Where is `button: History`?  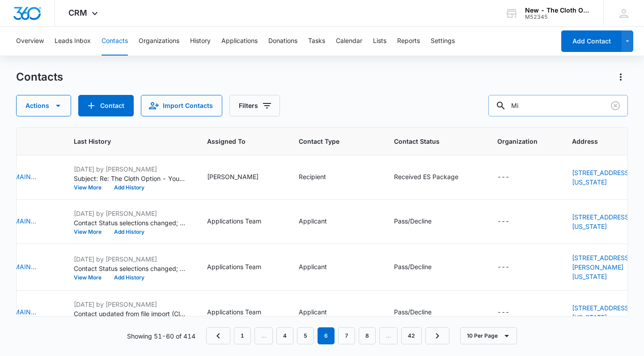
button: History is located at coordinates (200, 41).